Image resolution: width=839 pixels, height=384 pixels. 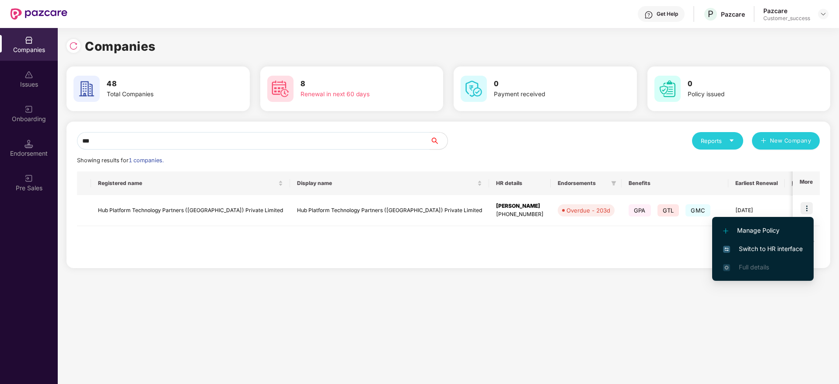 I want to click on span: Display name, so click(x=386, y=183).